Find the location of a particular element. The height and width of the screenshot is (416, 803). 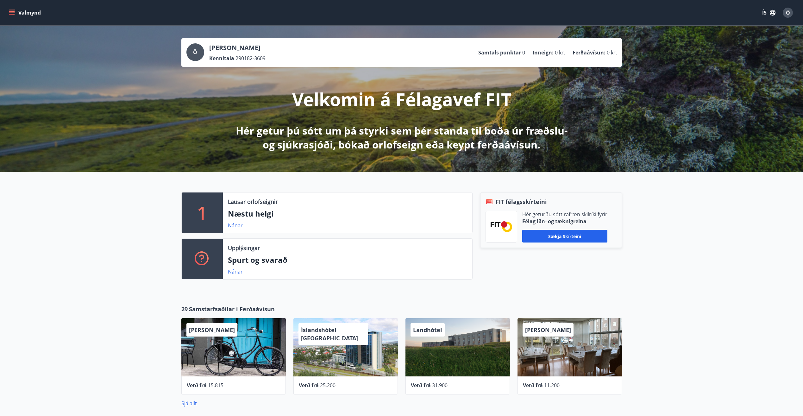

p: Velkomin á Félagavef FIT is located at coordinates (402, 99).